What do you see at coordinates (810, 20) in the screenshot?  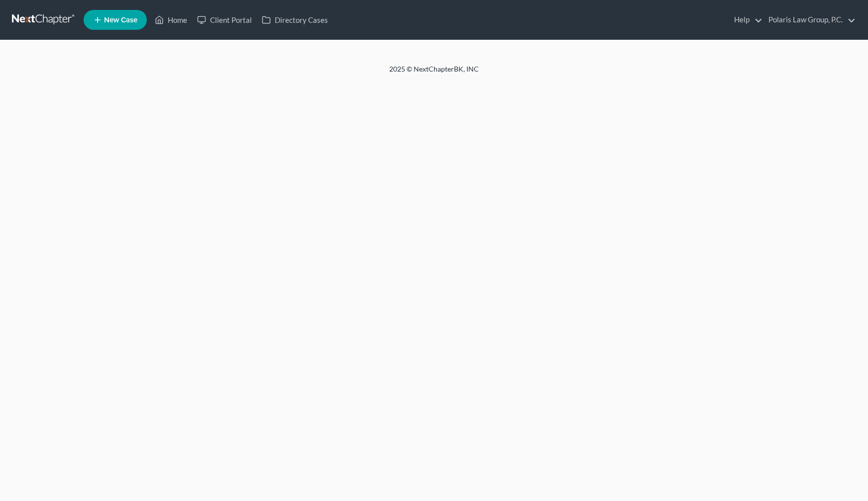 I see `a: Polaris Law Group, P.C.` at bounding box center [810, 20].